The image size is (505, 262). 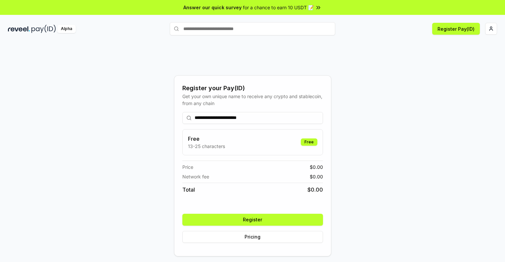 I want to click on div: Register your Pay(ID), so click(x=252, y=88).